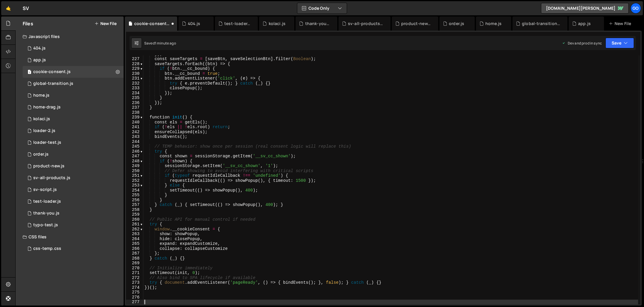 The width and height of the screenshot is (644, 307). What do you see at coordinates (135, 224) in the screenshot?
I see `div: 261` at bounding box center [135, 224].